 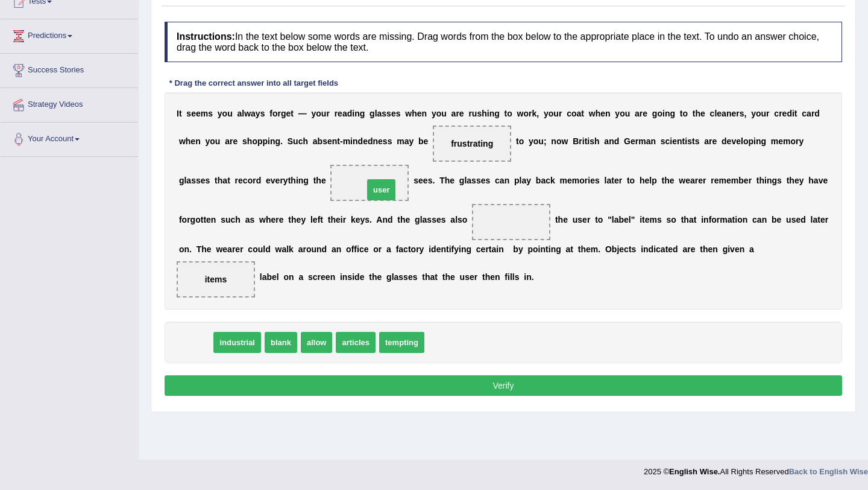 What do you see at coordinates (627, 141) in the screenshot?
I see `b: G` at bounding box center [627, 141].